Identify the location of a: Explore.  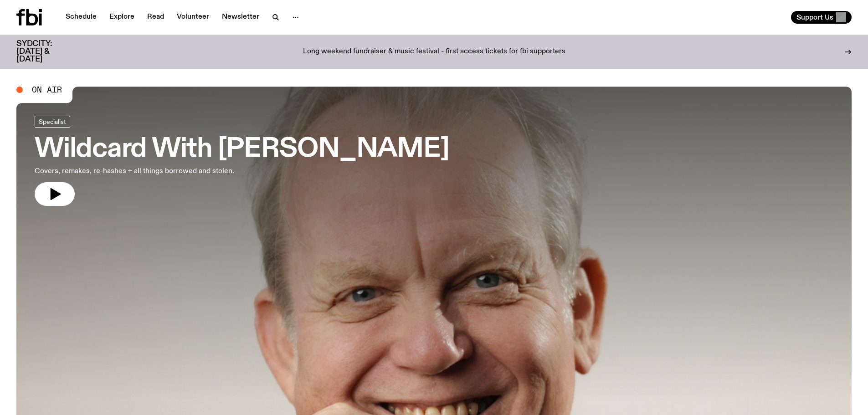
(122, 17).